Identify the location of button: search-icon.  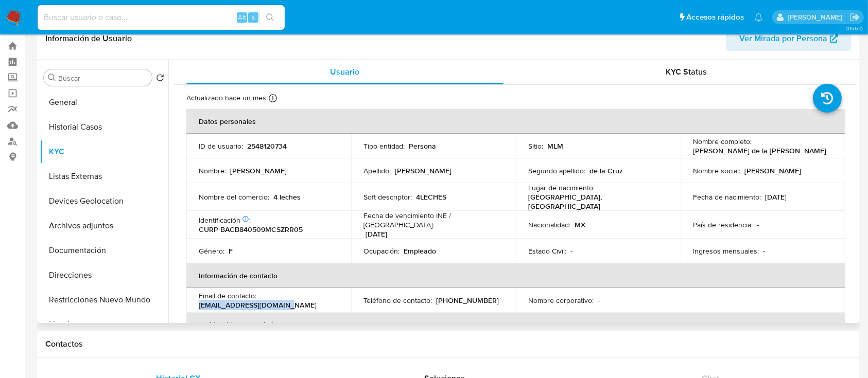
(270, 17).